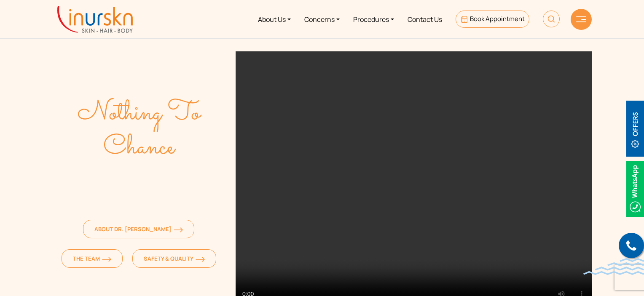 This screenshot has height=296, width=644. I want to click on a: About Us, so click(275, 19).